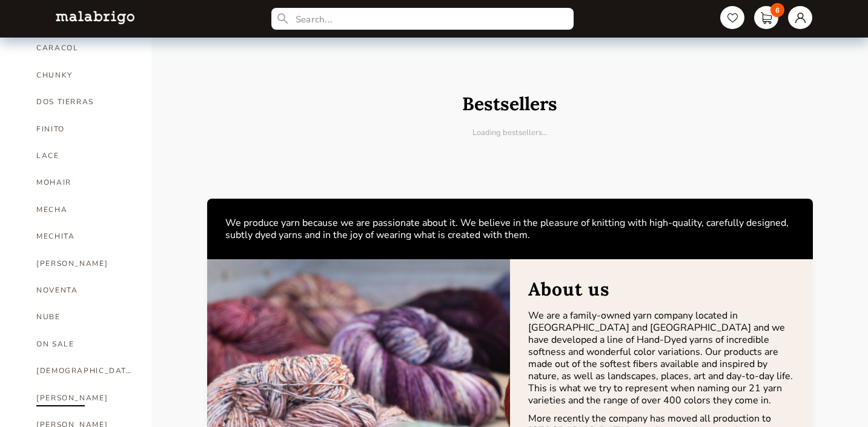  What do you see at coordinates (85, 48) in the screenshot?
I see `a: CARACOL` at bounding box center [85, 48].